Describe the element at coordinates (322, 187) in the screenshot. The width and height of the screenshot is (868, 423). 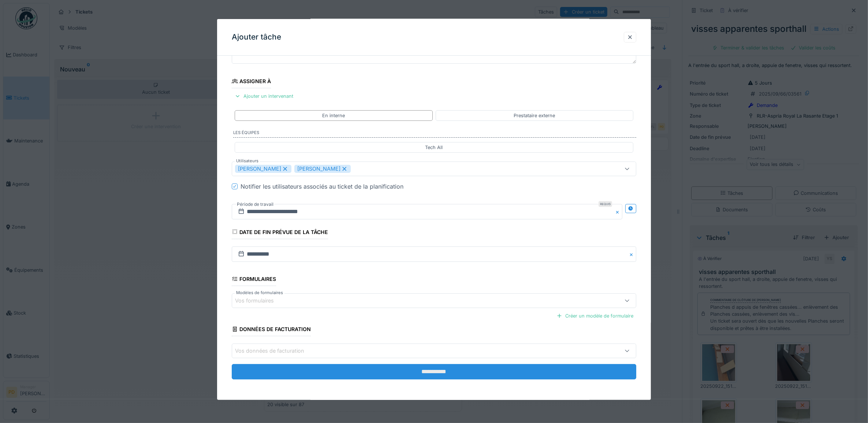
I see `div: Notifier les utilisateurs associés au ticket de la planification` at that location.